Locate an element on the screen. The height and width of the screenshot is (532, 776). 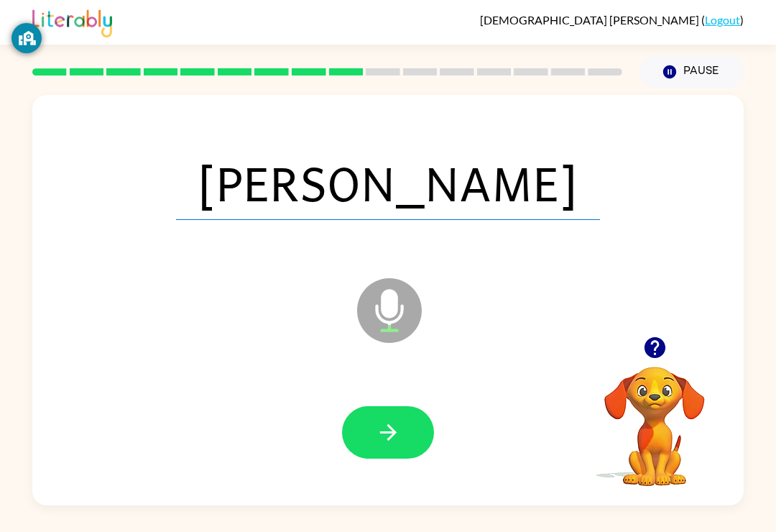
button: GoGuardian Privacy Information is located at coordinates (26, 38).